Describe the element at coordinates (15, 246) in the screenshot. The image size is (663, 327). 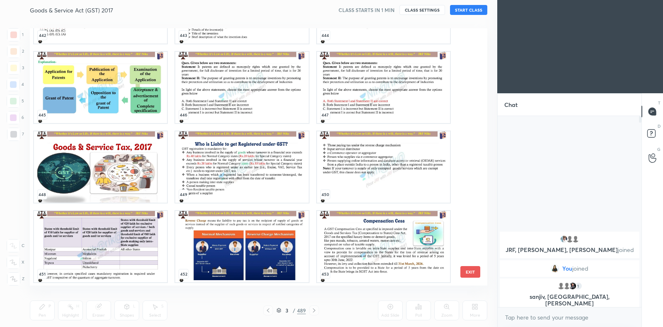
I see `div: C` at that location.